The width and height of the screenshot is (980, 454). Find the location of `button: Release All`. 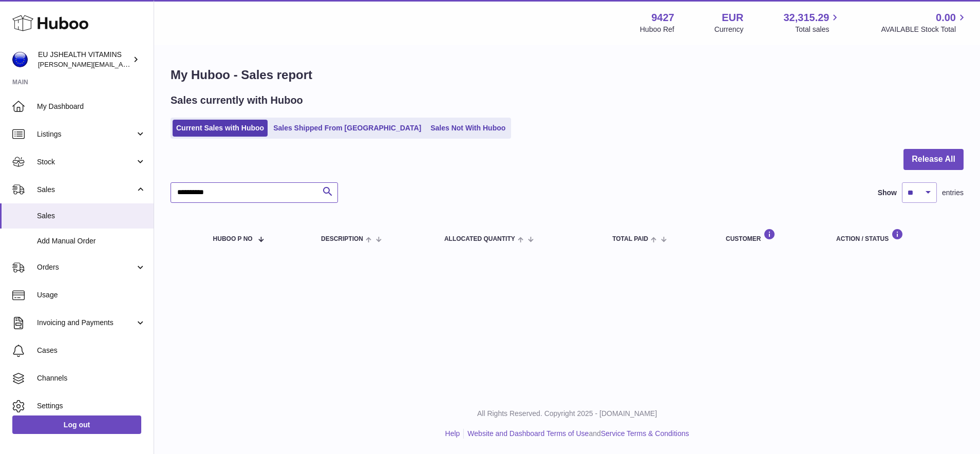

button: Release All is located at coordinates (934, 159).